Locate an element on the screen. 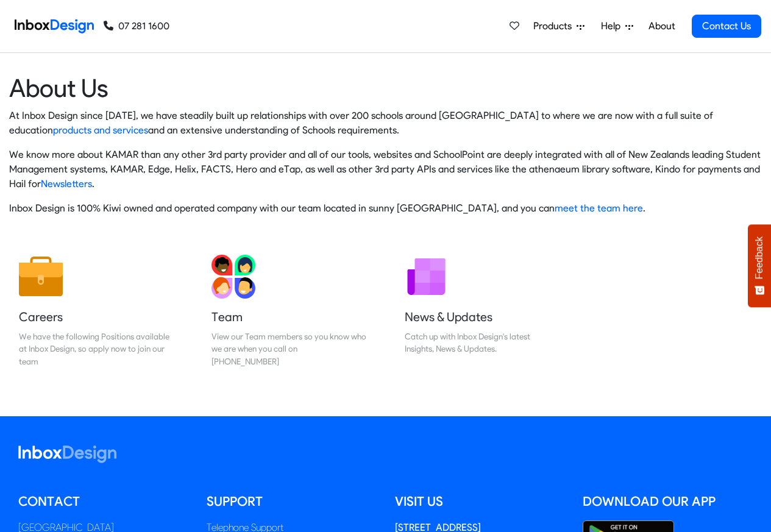 The width and height of the screenshot is (771, 532). p: Inbox Design is 100% Kiwi owned and operated company with our team located in sunny [GEOGRAPHIC_D... is located at coordinates (386, 208).